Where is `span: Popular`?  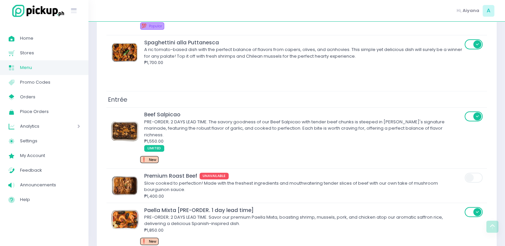 span: Popular is located at coordinates (156, 26).